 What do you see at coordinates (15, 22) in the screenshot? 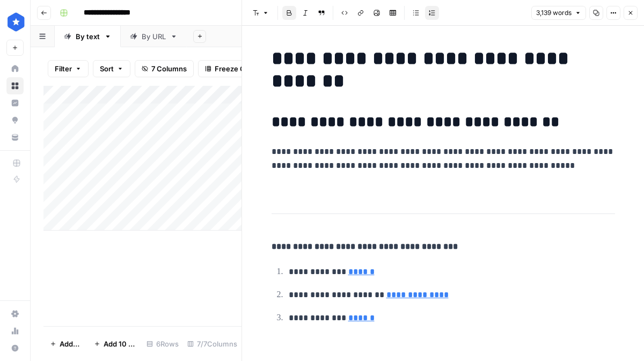
I see `button: Workspace: ConsumerAffairs` at bounding box center [15, 22].